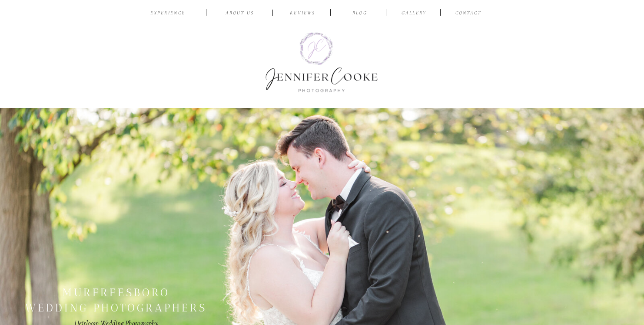  I want to click on nav: BLOG, so click(360, 13).